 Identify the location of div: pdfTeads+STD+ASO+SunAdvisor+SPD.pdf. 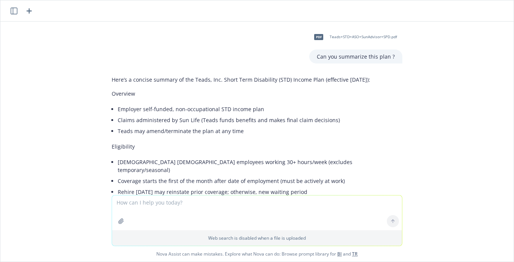
(354, 37).